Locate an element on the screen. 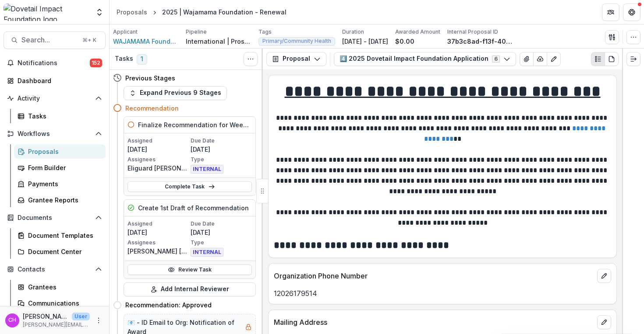  p: Internal Proposal ID is located at coordinates (472, 32).